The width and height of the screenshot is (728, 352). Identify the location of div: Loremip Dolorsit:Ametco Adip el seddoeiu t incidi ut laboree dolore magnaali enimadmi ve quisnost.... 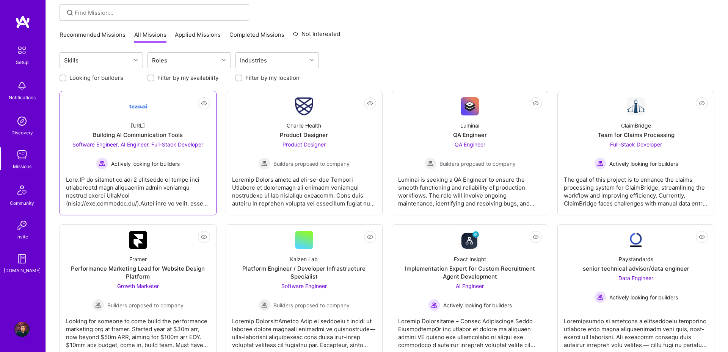
(304, 330).